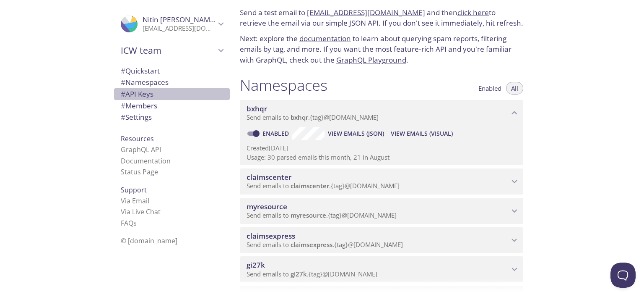 This screenshot has height=292, width=644. I want to click on span: Members, so click(139, 106).